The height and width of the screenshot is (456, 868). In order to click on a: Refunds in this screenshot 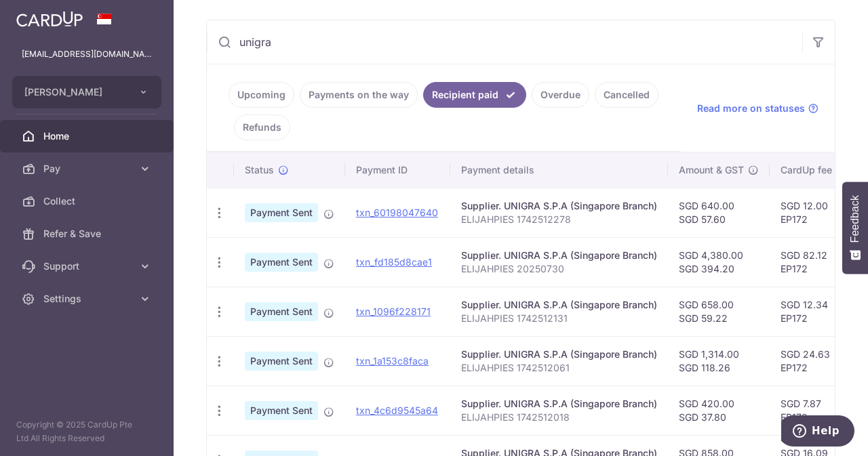, I will do `click(262, 128)`.